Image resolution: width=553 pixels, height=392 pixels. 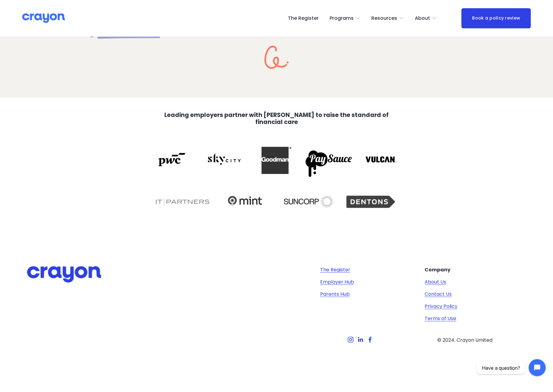 I want to click on a: Facebook, so click(x=371, y=339).